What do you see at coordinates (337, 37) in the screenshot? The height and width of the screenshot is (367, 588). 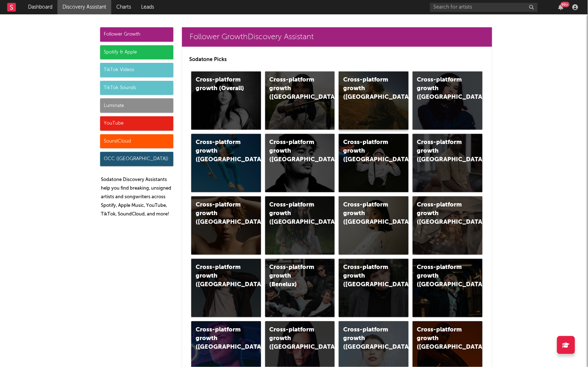 I see `a: Follower GrowthDiscovery Assistant` at bounding box center [337, 37].